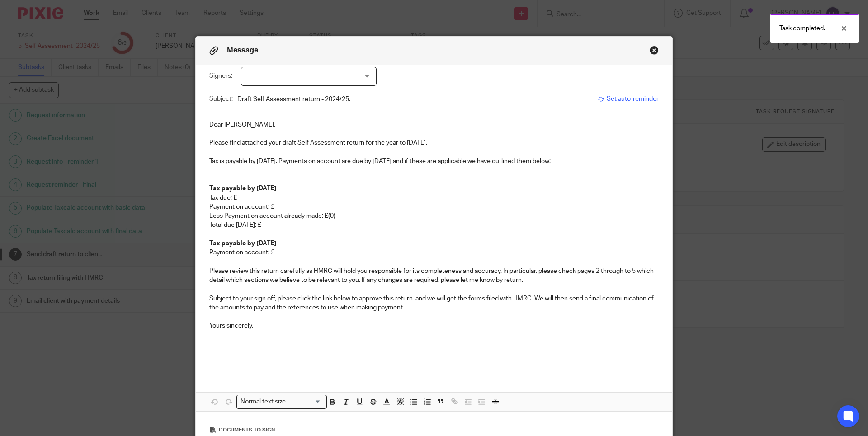 The height and width of the screenshot is (436, 868). Describe the element at coordinates (247, 430) in the screenshot. I see `span: Documents to sign` at that location.